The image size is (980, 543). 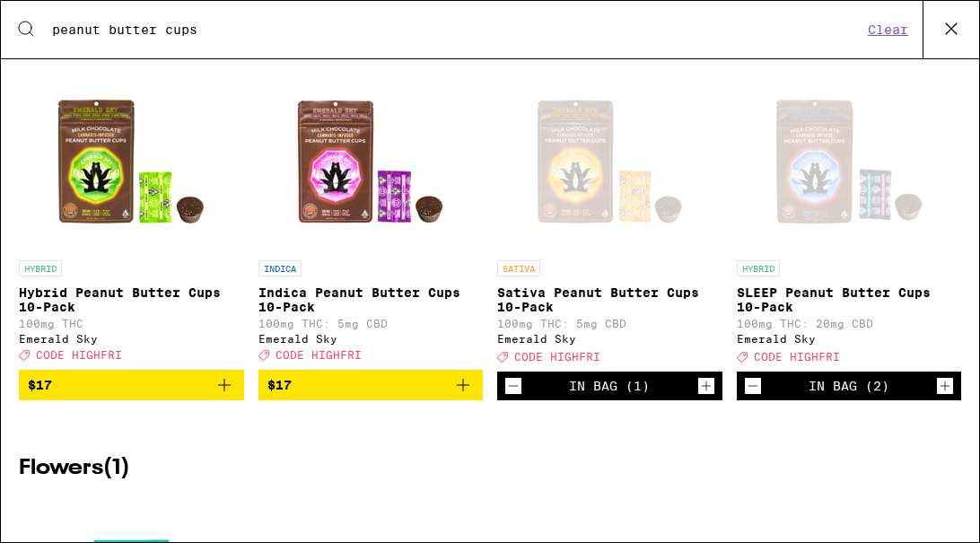 I want to click on h2: Flowers ( 1 ), so click(x=490, y=469).